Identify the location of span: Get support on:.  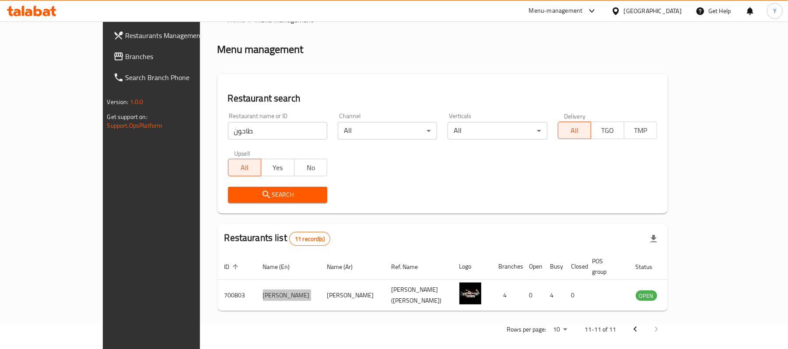
(127, 117).